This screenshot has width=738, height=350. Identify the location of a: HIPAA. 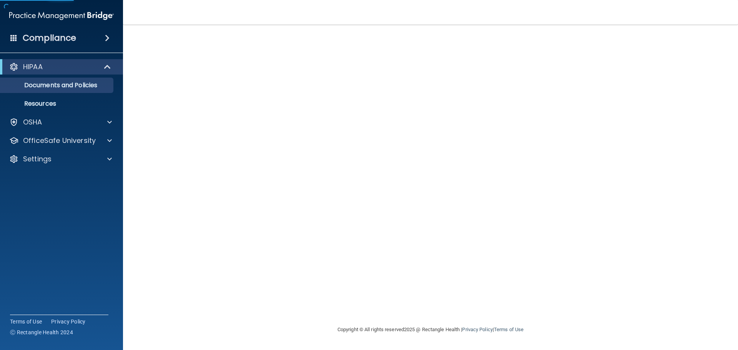
(60, 67).